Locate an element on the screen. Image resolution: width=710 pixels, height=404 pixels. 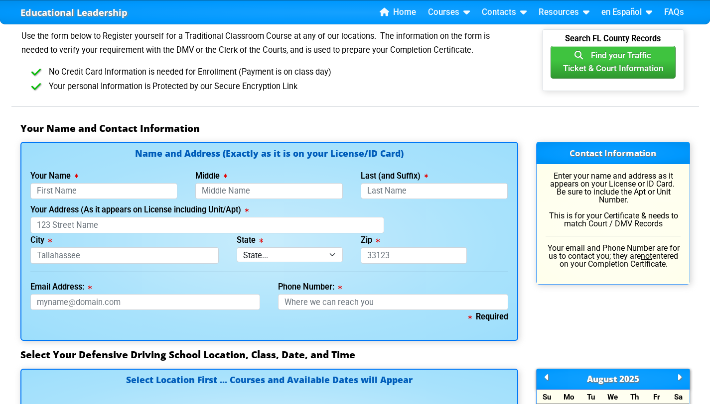
input: Tallahassee is located at coordinates (125, 255).